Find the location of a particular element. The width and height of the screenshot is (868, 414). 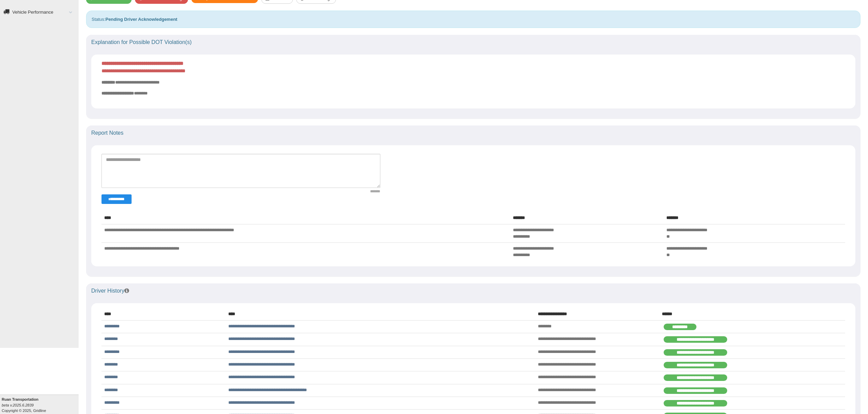

div: Report Notes is located at coordinates (473, 133).